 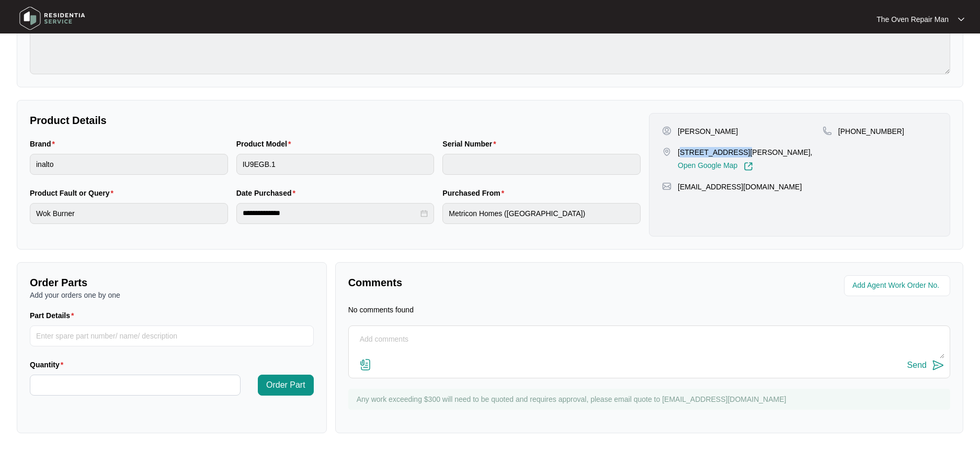 What do you see at coordinates (129, 213) in the screenshot?
I see `input: Product Fault or Query` at bounding box center [129, 213].